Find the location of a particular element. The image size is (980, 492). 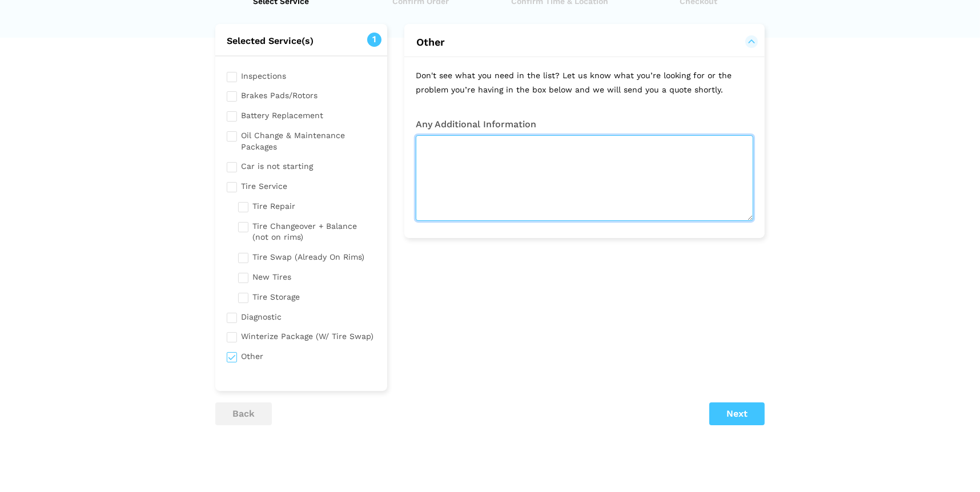

h3: Any Additional Information is located at coordinates (584, 124).